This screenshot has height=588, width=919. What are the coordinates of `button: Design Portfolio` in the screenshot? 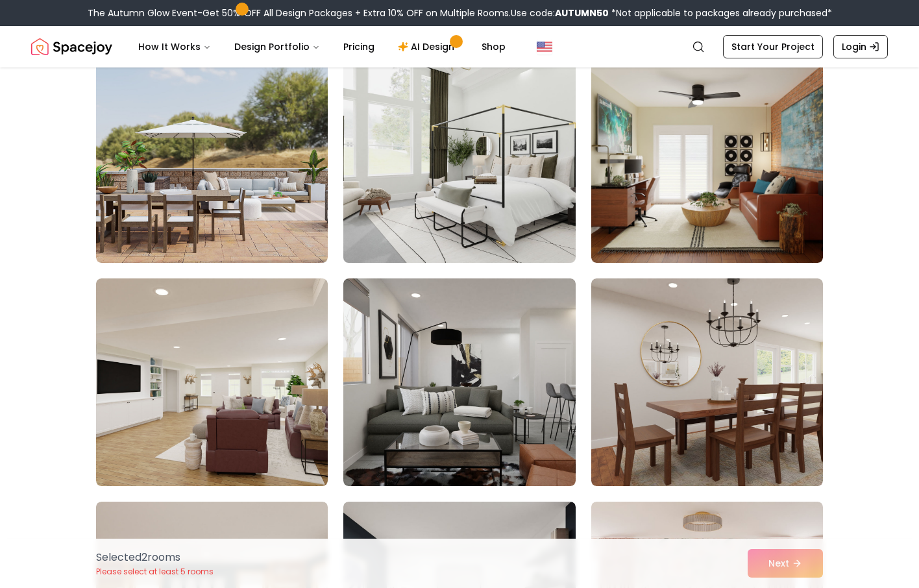 It's located at (277, 47).